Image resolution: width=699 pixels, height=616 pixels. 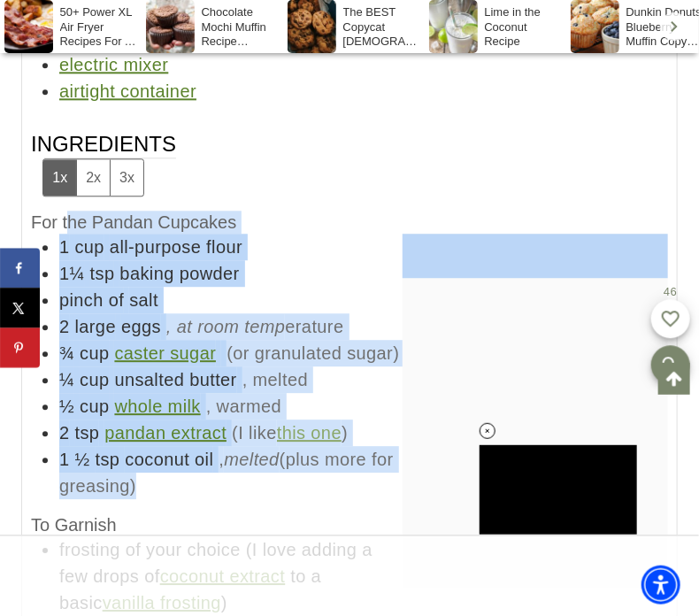 I want to click on a: whole milk, so click(x=156, y=406).